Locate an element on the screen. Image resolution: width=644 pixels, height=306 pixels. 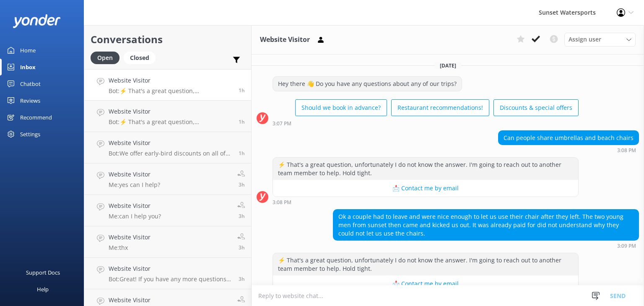
p: Me: yes can I help? is located at coordinates (134, 185).